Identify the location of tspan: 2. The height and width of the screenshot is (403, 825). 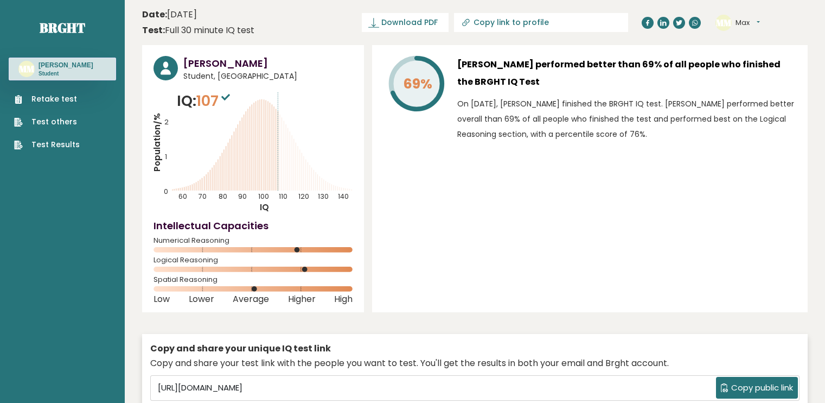
(167, 122).